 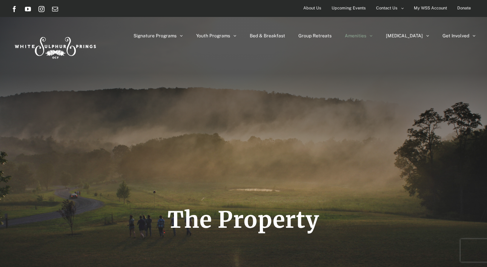 What do you see at coordinates (14, 9) in the screenshot?
I see `a: Facebook` at bounding box center [14, 9].